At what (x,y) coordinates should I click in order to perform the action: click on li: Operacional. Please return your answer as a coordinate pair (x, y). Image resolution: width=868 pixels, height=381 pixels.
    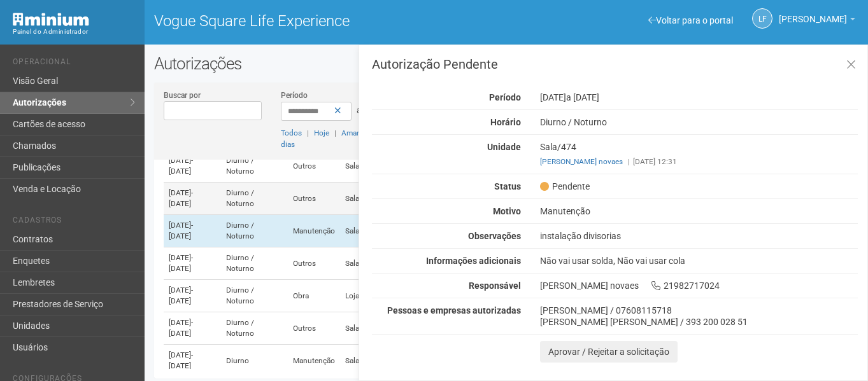
    Looking at the image, I should click on (74, 64).